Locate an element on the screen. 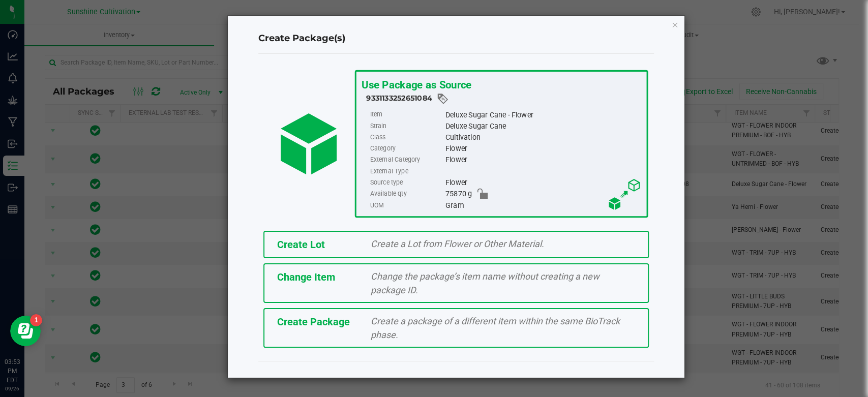  span: Use Package as Source is located at coordinates (416, 84).